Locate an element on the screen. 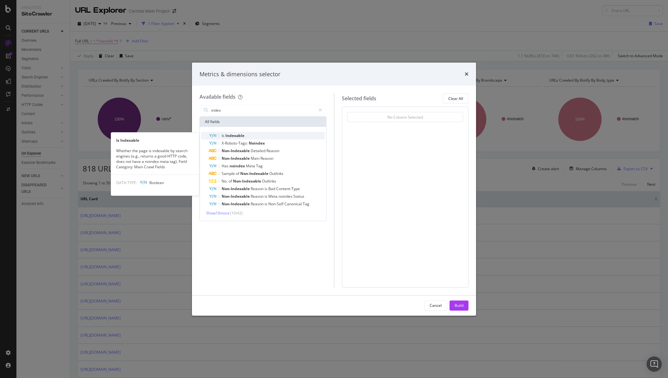 This screenshot has width=668, height=378. span: ( 10 / 42 ) is located at coordinates (237, 213).